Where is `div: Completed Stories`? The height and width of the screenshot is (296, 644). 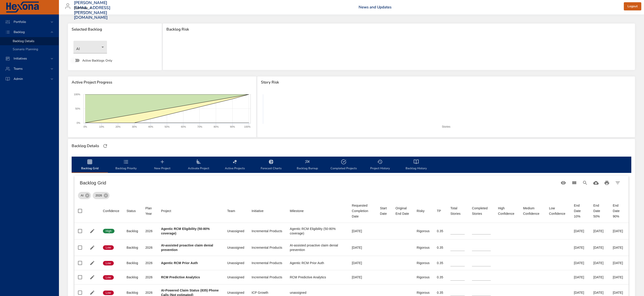 div: Completed Stories is located at coordinates (481, 211).